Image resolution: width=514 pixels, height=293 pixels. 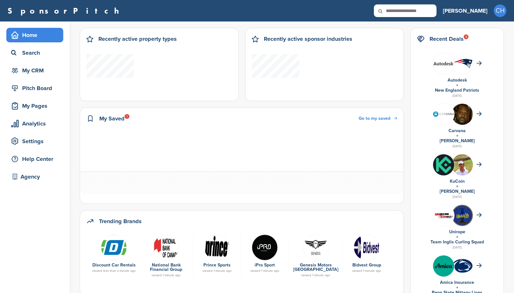 I want to click on div: My CRM, so click(x=36, y=71).